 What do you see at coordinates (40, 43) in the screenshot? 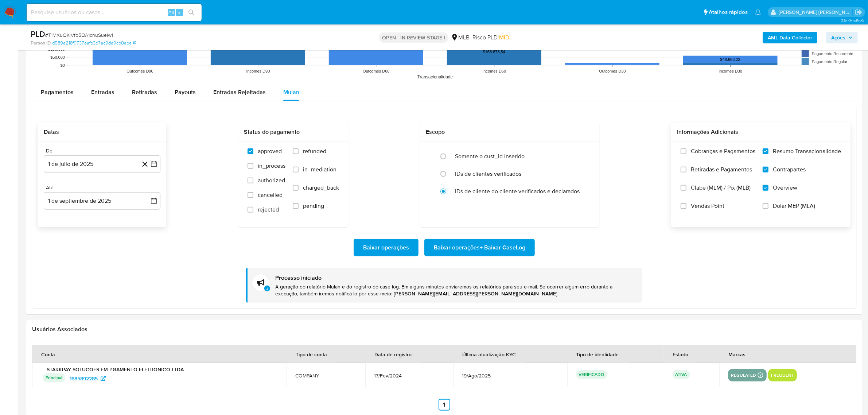
I see `b: Person ID` at bounding box center [40, 43].